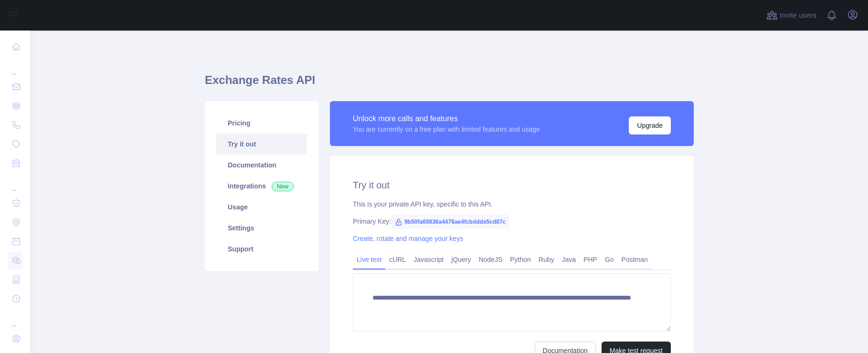 This screenshot has height=353, width=868. What do you see at coordinates (449, 84) in the screenshot?
I see `h1: Exchange Rates API` at bounding box center [449, 84].